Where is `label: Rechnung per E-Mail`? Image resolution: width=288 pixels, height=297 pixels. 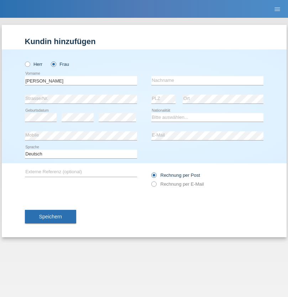
label: Rechnung per E-Mail is located at coordinates (177, 184).